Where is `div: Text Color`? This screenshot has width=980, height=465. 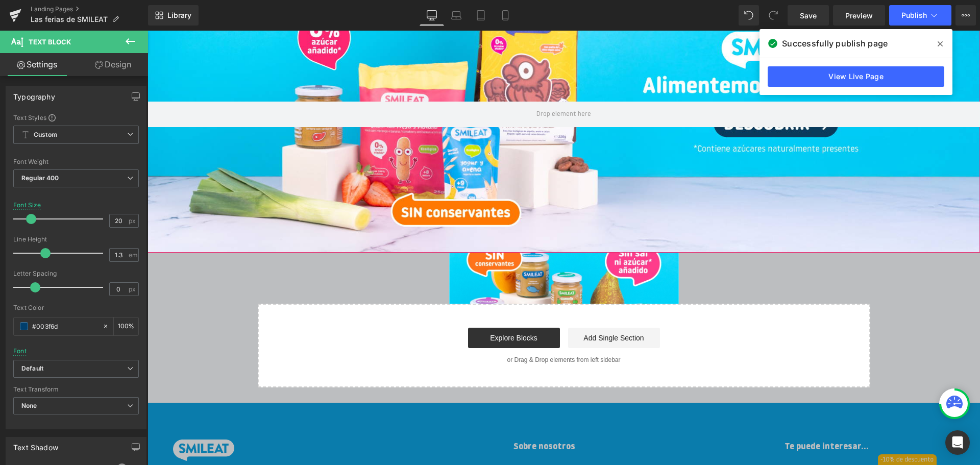 div: Text Color is located at coordinates (76, 308).